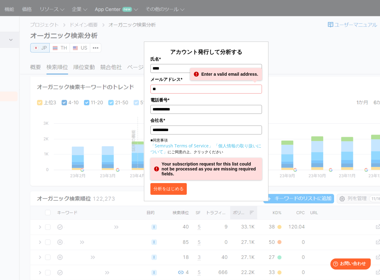 The height and width of the screenshot is (280, 380). I want to click on span: アカウント発行して分析する, so click(206, 52).